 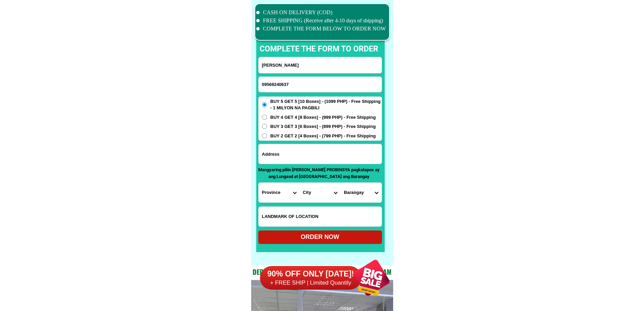 I want to click on input: Input address, so click(x=320, y=154).